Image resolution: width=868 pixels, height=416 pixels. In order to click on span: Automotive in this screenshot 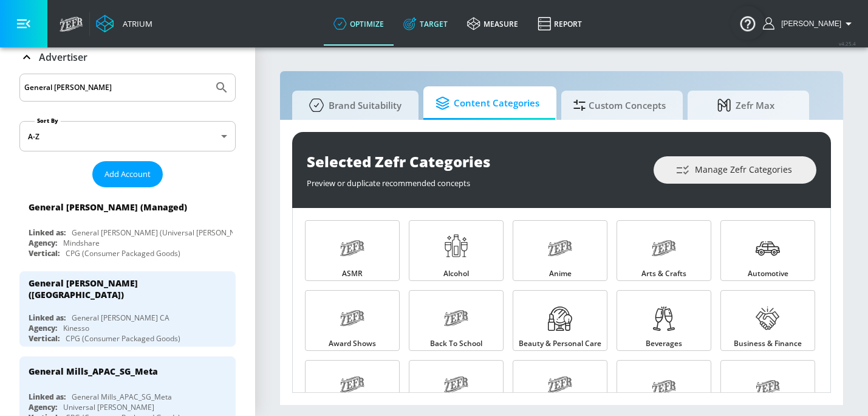, I will do `click(767, 274)`.